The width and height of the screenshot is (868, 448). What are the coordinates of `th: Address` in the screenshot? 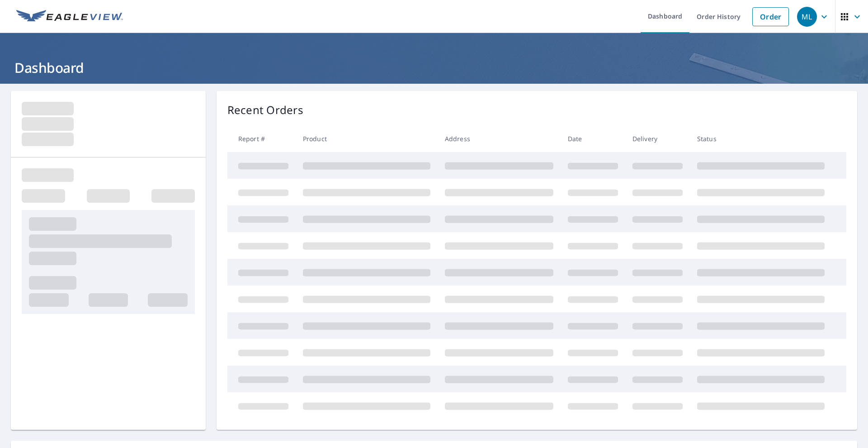 It's located at (499, 138).